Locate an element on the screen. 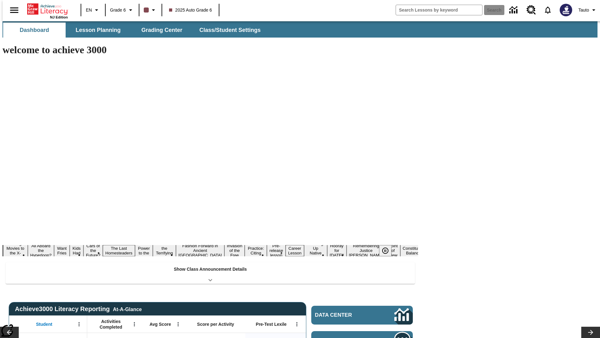 This screenshot has height=338, width=600. span: Data Center is located at coordinates (344, 315).